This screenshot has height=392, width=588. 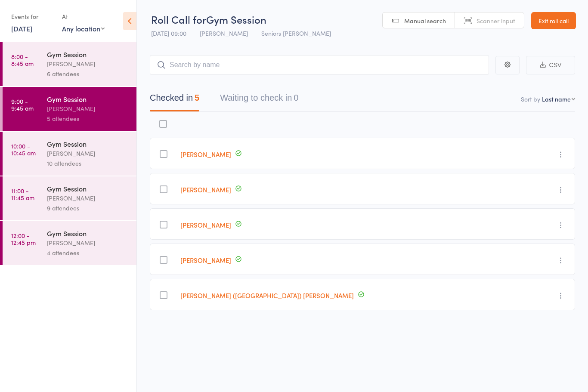 What do you see at coordinates (23, 239) in the screenshot?
I see `time: 12:00 - 12:45 pm` at bounding box center [23, 239].